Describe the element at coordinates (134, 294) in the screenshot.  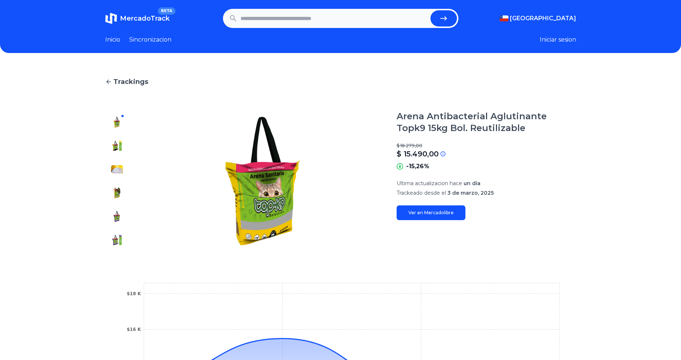
I see `tspan: $18 K` at that location.